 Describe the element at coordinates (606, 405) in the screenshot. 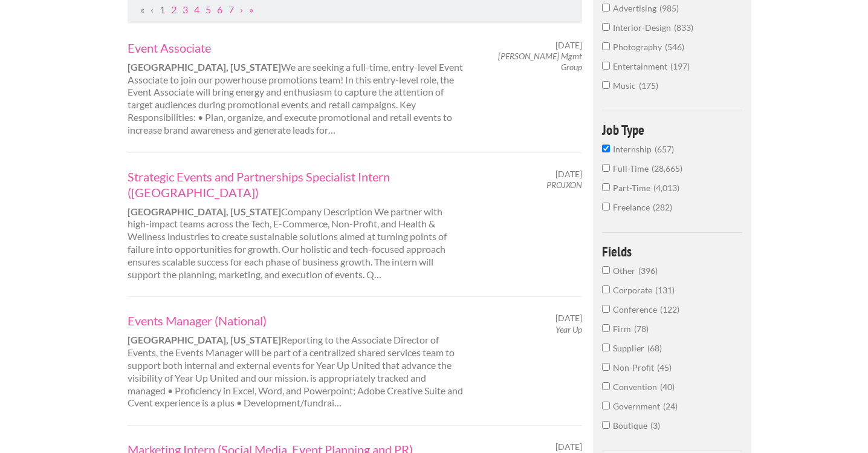

I see `input: Government24` at that location.